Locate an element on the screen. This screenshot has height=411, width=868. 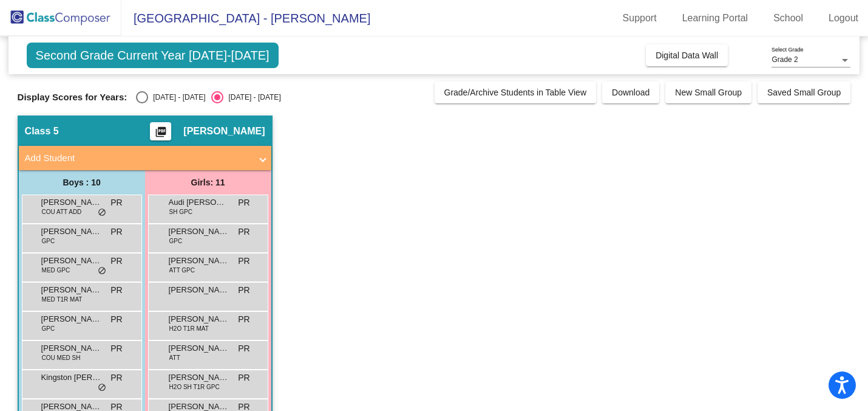
span: MED T1R MAT is located at coordinates (62, 299).